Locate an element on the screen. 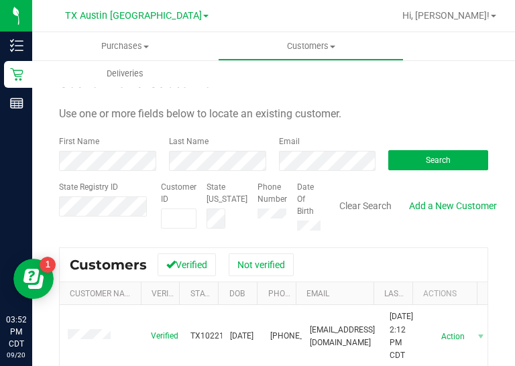  button: Search is located at coordinates (438, 160).